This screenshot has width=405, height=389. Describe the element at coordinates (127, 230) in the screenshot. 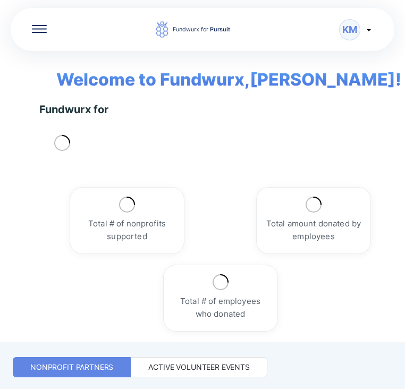

I see `div: Total # of nonprofits supported` at that location.